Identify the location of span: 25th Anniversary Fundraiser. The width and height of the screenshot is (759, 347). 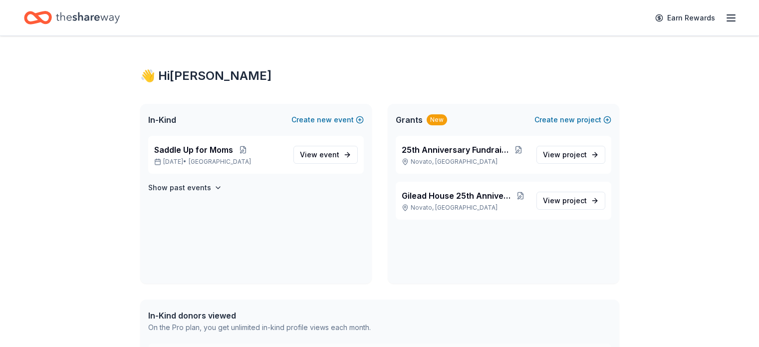
(456, 150).